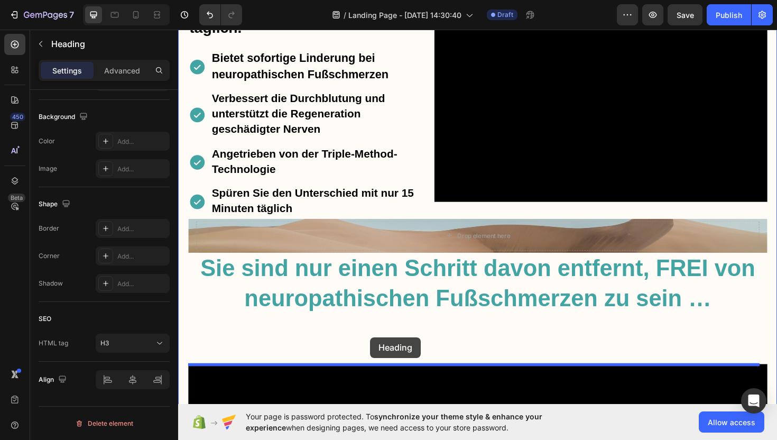  What do you see at coordinates (414, 422) in the screenshot?
I see `span: Your page is password protected. To when designing pages, we need access to your store password.` at bounding box center [414, 422].